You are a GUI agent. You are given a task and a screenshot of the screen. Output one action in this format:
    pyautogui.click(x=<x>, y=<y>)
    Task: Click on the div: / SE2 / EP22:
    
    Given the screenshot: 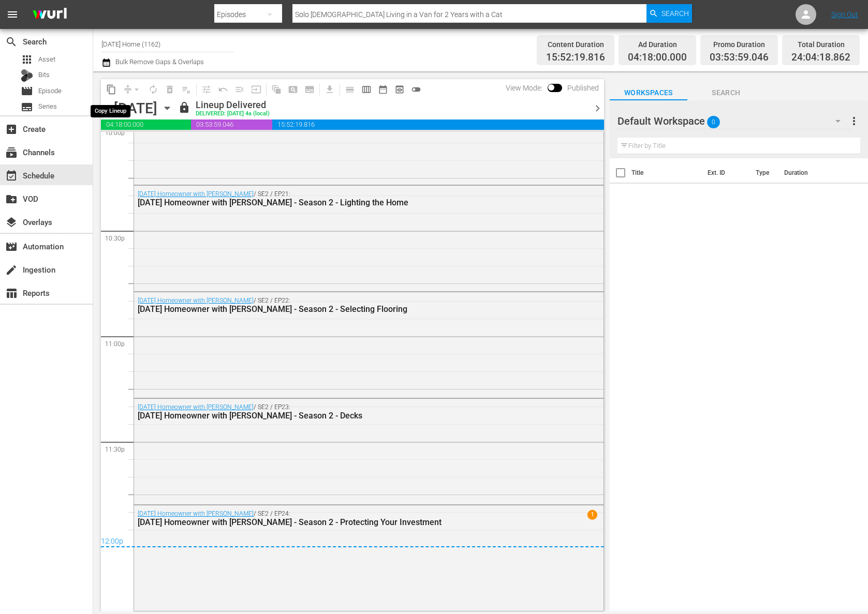 What is the action you would take?
    pyautogui.click(x=341, y=305)
    